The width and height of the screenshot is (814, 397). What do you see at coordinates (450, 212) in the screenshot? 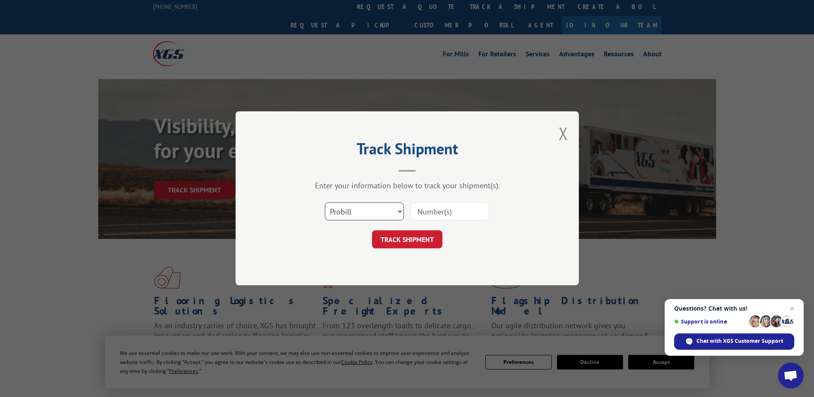
I see `input: Number(s)` at bounding box center [450, 212].